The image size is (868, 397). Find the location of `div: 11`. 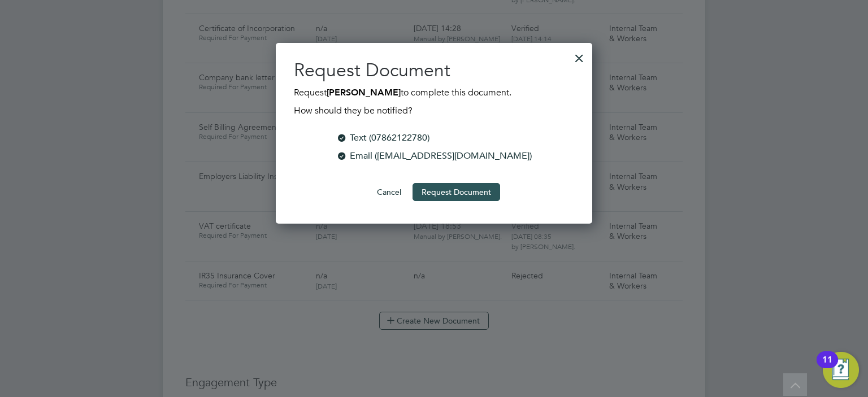

div: 11 is located at coordinates (828, 367).